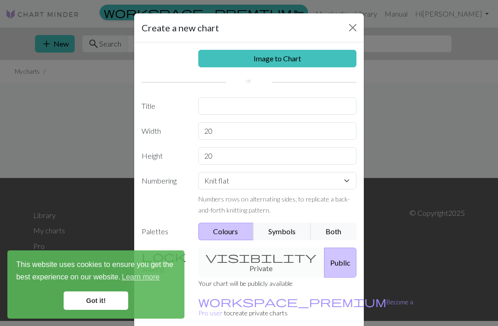  I want to click on button: Close, so click(353, 28).